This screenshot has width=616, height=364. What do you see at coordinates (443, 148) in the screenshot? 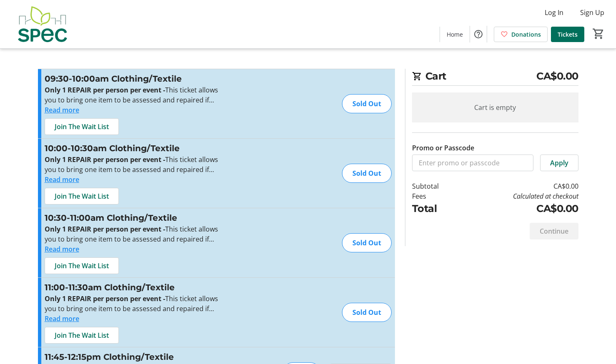
I see `label: Promo or Passcode` at bounding box center [443, 148].